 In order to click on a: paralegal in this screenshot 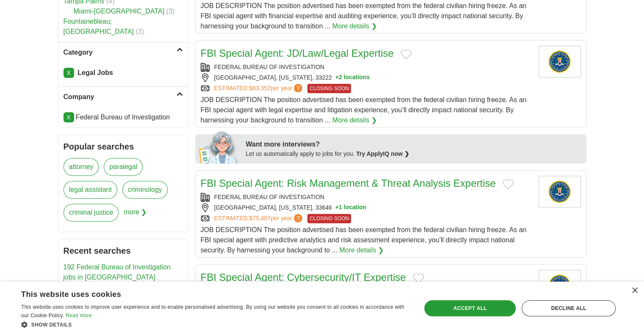, I will do `click(123, 167)`.